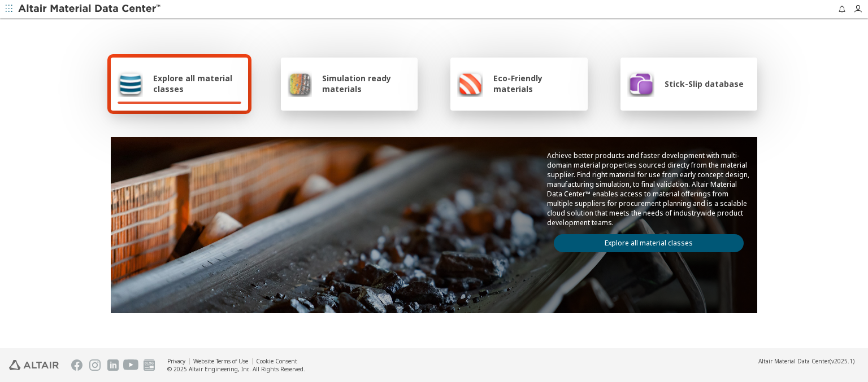 This screenshot has width=868, height=382. Describe the element at coordinates (220, 361) in the screenshot. I see `a: Website Terms of Use` at that location.